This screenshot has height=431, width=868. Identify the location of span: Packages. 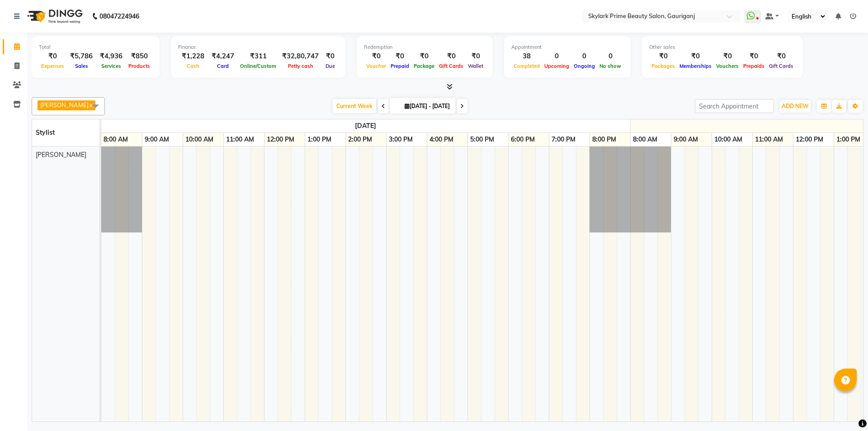
(663, 66).